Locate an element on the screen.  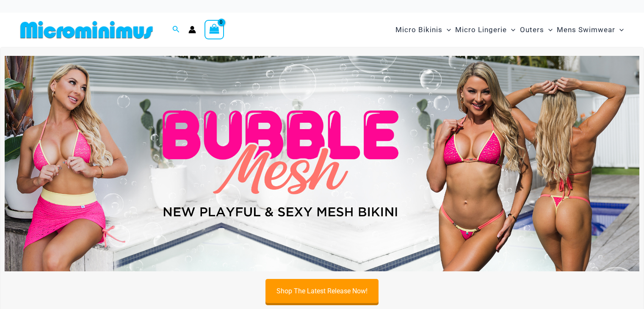
a: Micro LingerieMenu ToggleMenu Toggle is located at coordinates (485, 29).